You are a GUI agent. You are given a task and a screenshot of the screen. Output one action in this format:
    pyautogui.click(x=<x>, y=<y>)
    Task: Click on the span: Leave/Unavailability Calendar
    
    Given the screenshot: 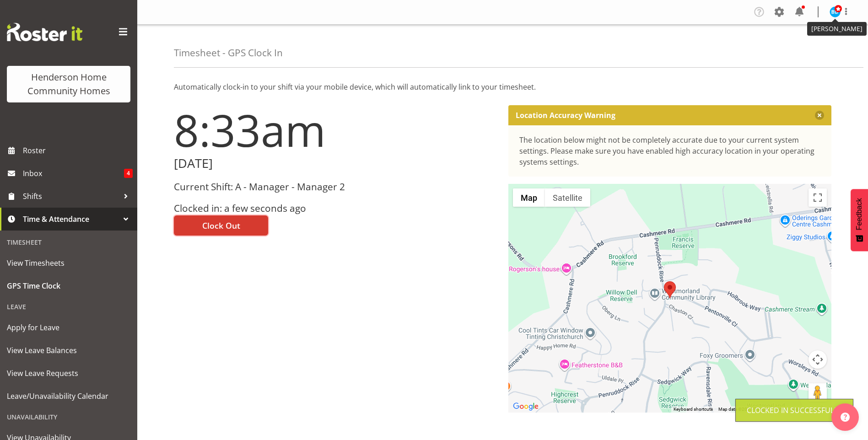 What is the action you would take?
    pyautogui.click(x=68, y=396)
    